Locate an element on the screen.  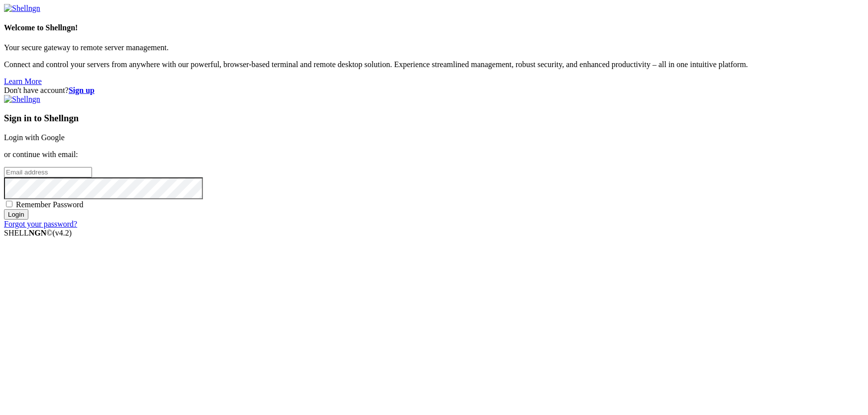
input: Email address is located at coordinates (47, 172).